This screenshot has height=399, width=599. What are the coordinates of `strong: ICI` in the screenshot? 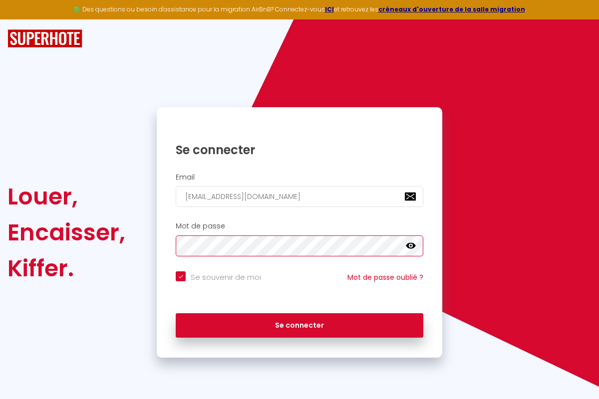 It's located at (329, 9).